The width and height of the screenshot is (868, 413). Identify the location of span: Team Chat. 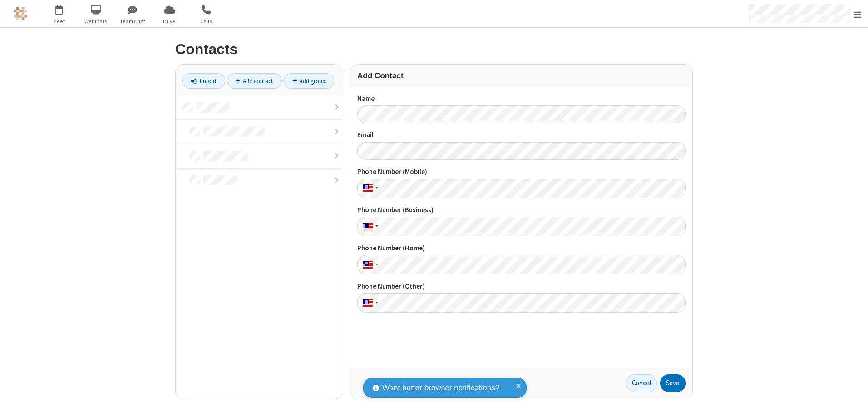
(133, 21).